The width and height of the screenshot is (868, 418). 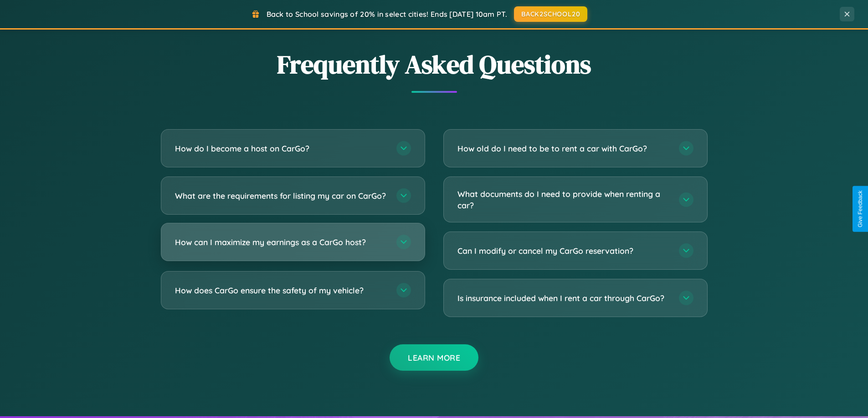 I want to click on button: Learn More, so click(x=434, y=357).